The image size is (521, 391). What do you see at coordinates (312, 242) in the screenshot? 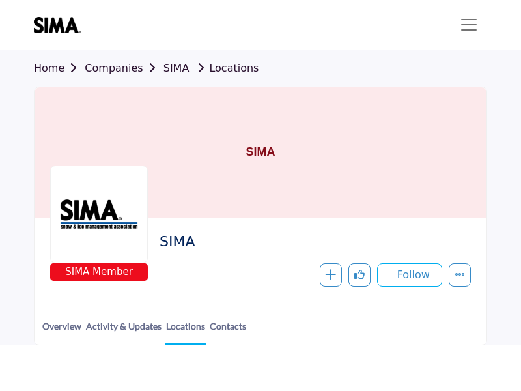
I see `h2: SIMA` at bounding box center [312, 242].